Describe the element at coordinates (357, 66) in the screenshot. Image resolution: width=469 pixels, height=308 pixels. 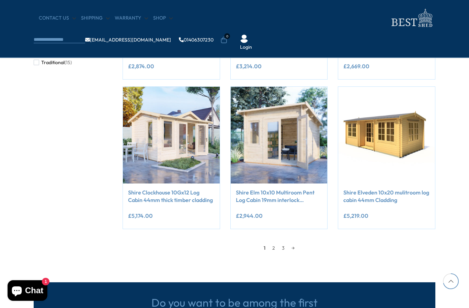
I see `ins: £2,669.00` at that location.